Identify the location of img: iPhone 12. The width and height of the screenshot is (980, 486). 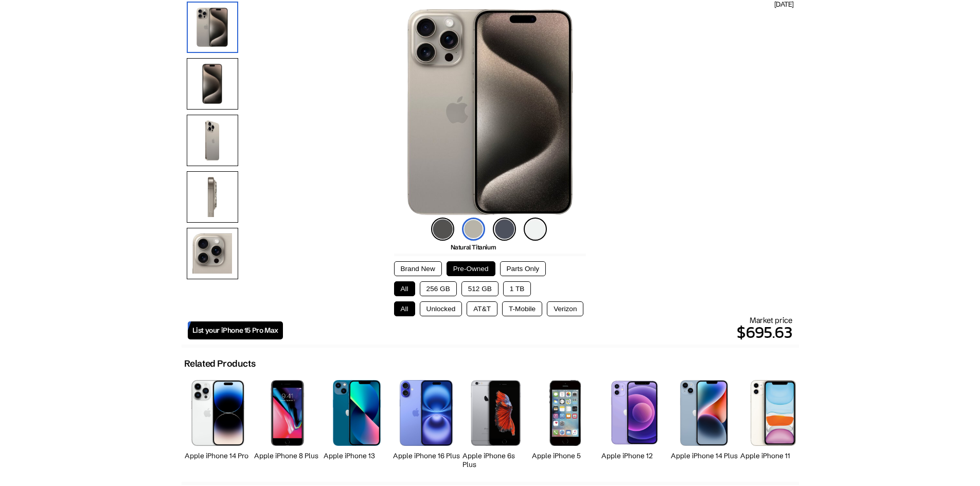
(634, 413).